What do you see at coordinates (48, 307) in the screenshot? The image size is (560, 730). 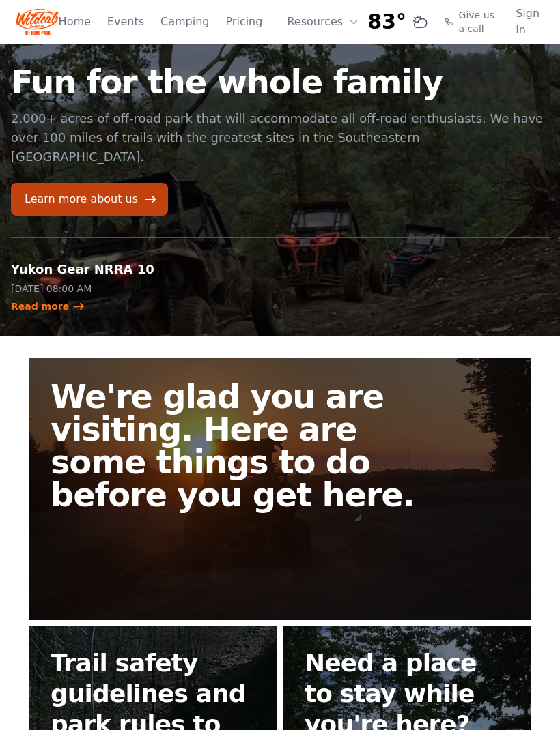 I see `a: Read more` at bounding box center [48, 307].